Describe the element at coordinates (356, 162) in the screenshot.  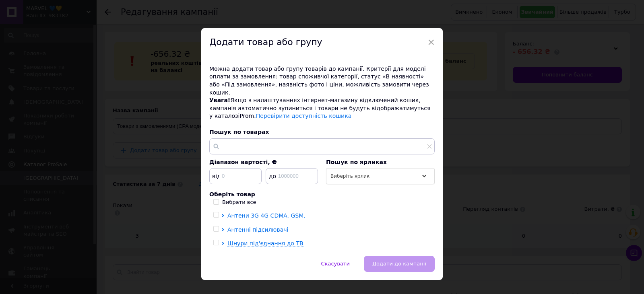
I see `span: Пошук по ярликах` at that location.